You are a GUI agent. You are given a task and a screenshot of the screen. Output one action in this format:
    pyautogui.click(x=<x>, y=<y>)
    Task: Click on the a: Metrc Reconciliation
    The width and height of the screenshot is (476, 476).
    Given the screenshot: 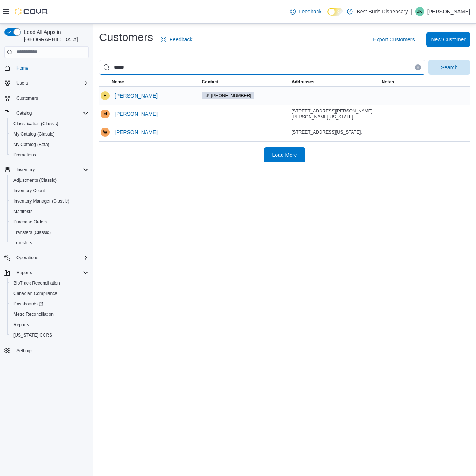 What is the action you would take?
    pyautogui.click(x=34, y=314)
    